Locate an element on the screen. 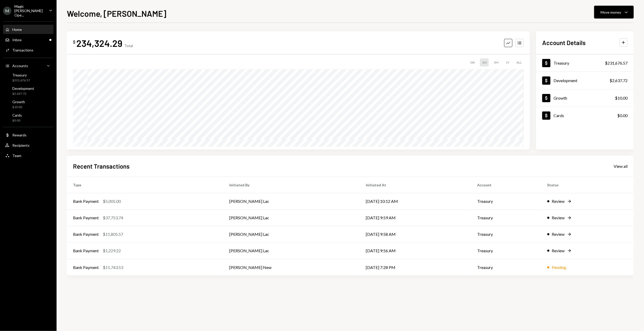  a: Inbox is located at coordinates (28, 40).